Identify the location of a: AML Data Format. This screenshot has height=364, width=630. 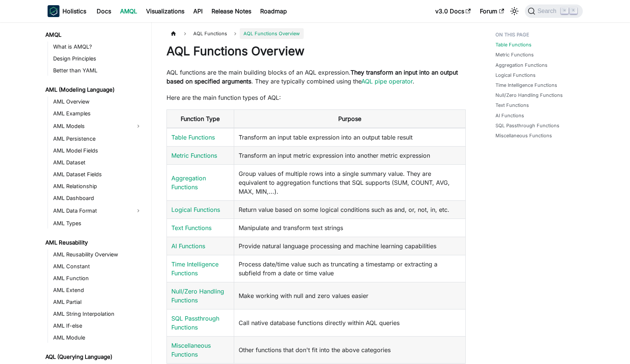
(91, 211).